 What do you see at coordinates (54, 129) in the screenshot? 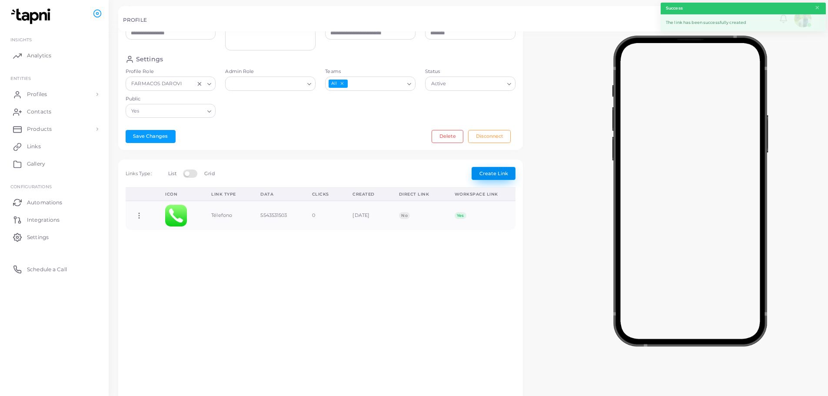
I see `a: Products` at bounding box center [54, 129].